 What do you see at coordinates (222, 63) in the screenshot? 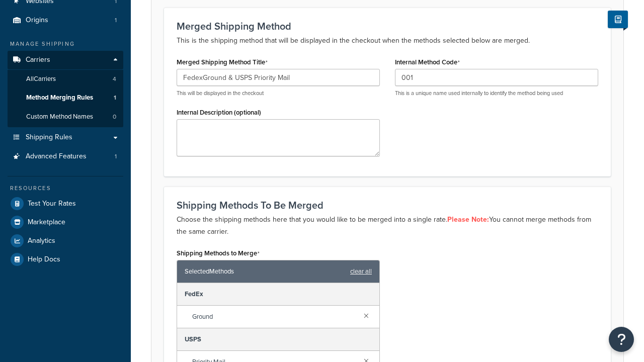
I see `label: Merged Shipping Method Title` at bounding box center [222, 63].